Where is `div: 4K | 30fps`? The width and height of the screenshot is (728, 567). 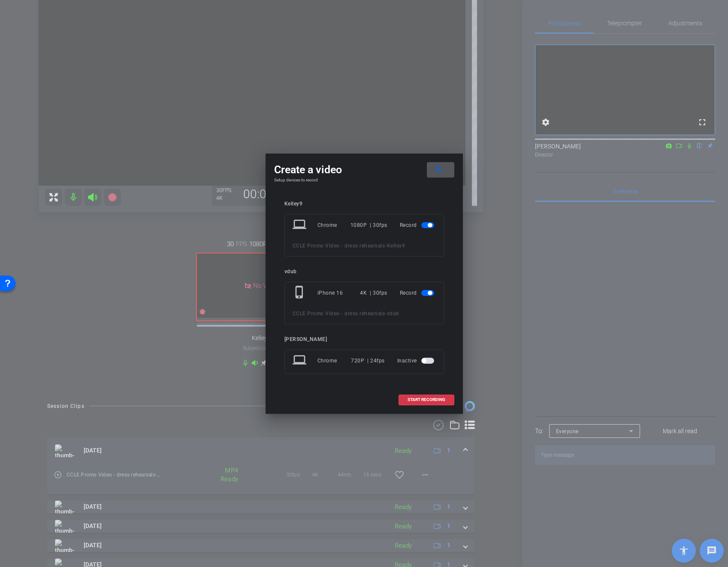
div: 4K | 30fps is located at coordinates (373, 293).